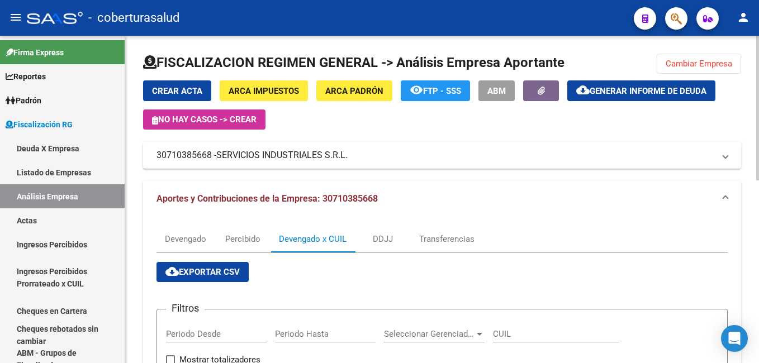  Describe the element at coordinates (177, 91) in the screenshot. I see `button: Crear Acta` at that location.